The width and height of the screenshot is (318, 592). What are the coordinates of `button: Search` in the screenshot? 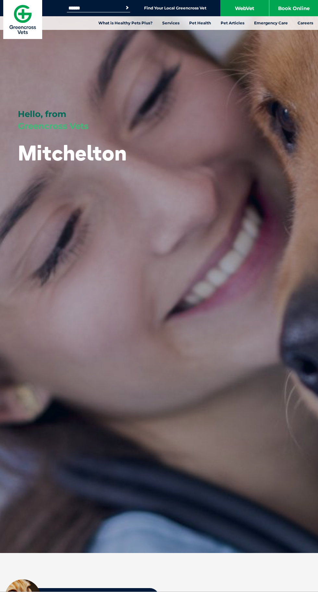 It's located at (127, 8).